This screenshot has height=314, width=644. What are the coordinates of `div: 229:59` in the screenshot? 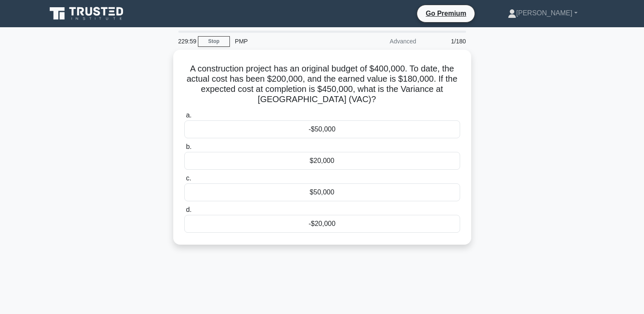 It's located at (186, 41).